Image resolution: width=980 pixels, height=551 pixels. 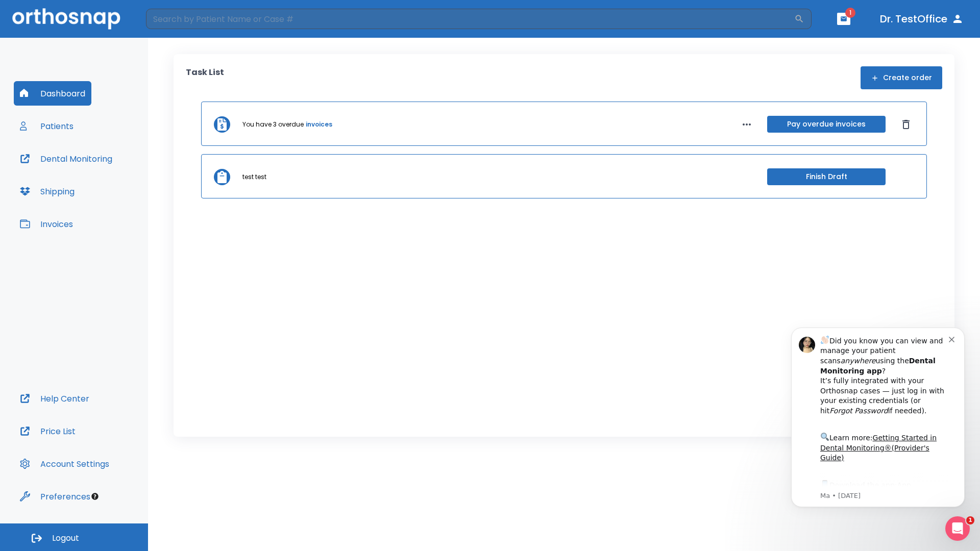 What do you see at coordinates (109, 68) in the screenshot?
I see `div: Did you know you can view and manage your patient scans using the ? It’s fully integrated with yo...` at bounding box center [109, 68].